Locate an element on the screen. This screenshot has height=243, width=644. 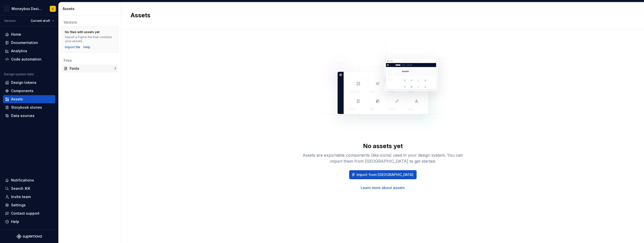
div: No assets yet is located at coordinates (383, 146).